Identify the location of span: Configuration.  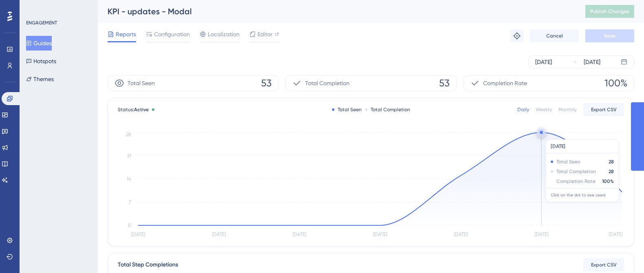
(172, 34).